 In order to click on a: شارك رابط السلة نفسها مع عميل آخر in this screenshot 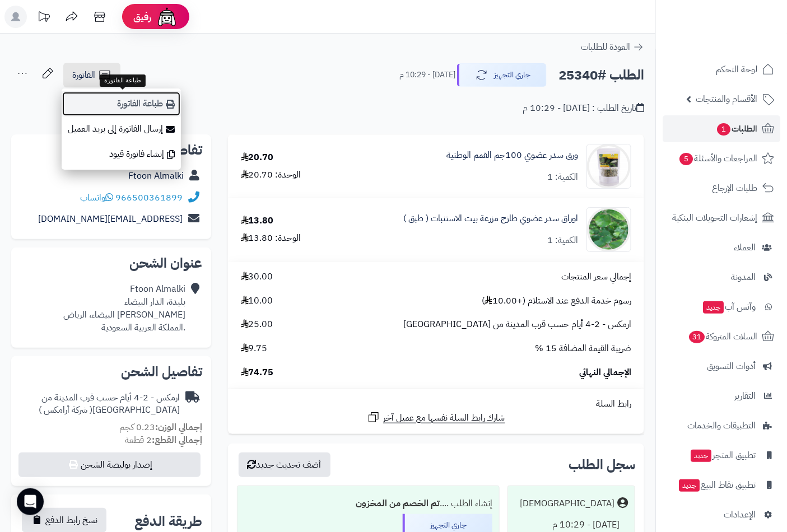, I will do `click(436, 417)`.